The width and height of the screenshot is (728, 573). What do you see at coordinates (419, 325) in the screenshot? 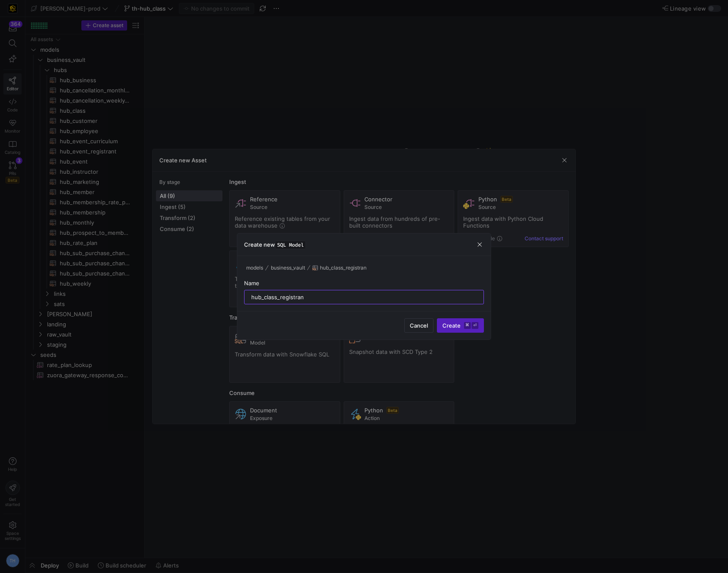
I see `button: Cancel` at bounding box center [419, 325].